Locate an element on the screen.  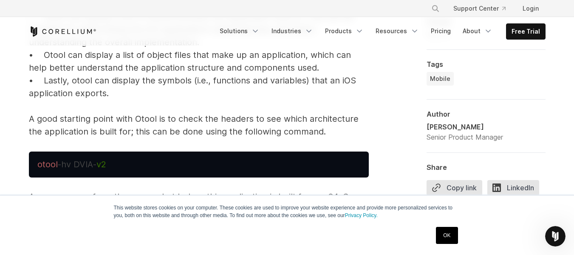
a: Free Trial is located at coordinates (526, 31).